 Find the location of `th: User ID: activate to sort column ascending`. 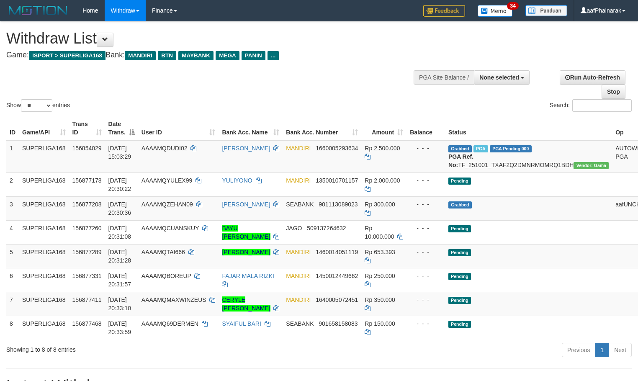

th: User ID: activate to sort column ascending is located at coordinates (178, 128).